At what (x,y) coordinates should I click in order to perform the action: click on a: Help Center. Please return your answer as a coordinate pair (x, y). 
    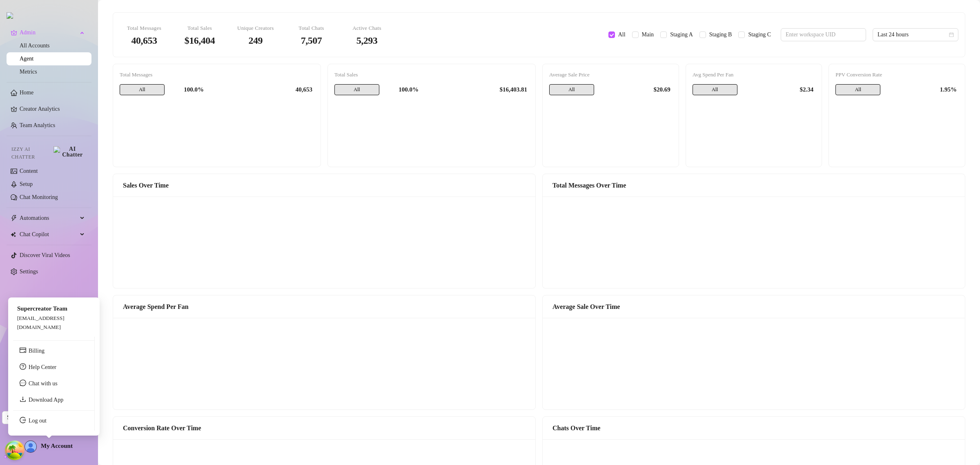
    Looking at the image, I should click on (43, 367).